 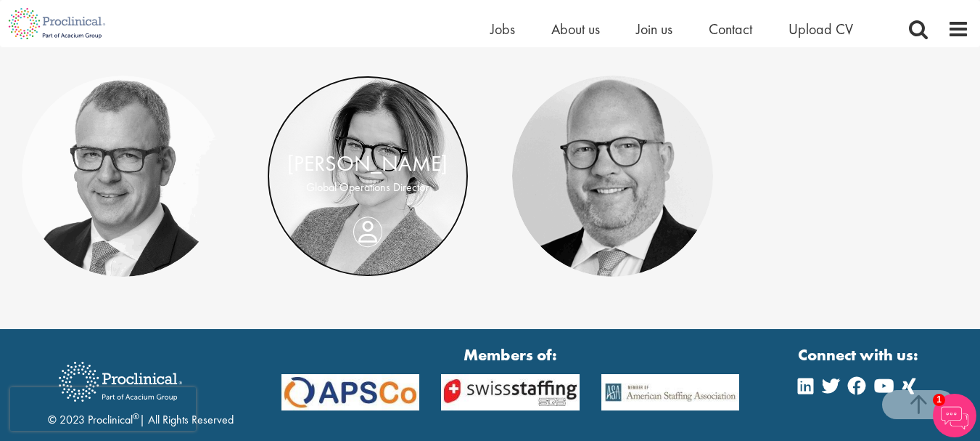 I want to click on a: Upload CV, so click(x=821, y=29).